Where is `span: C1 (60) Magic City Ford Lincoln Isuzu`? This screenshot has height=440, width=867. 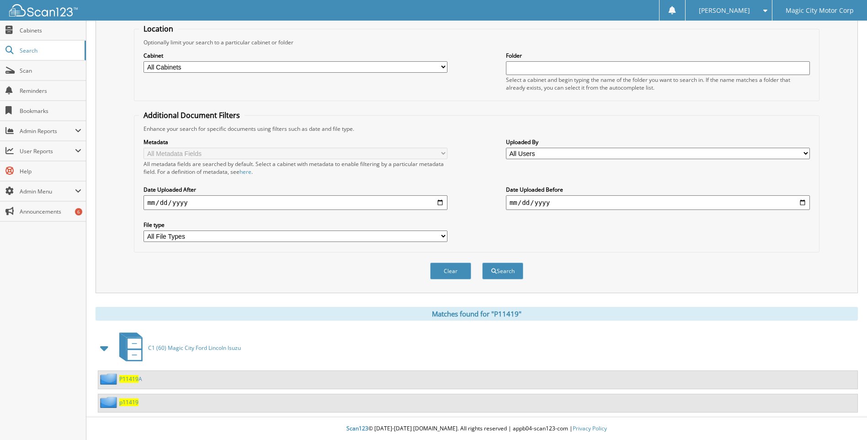 span: C1 (60) Magic City Ford Lincoln Isuzu is located at coordinates (194, 347).